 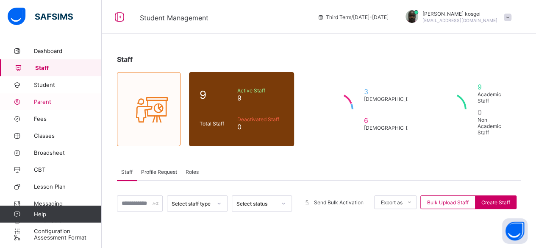 What do you see at coordinates (68, 51) in the screenshot?
I see `span: Dashboard` at bounding box center [68, 51].